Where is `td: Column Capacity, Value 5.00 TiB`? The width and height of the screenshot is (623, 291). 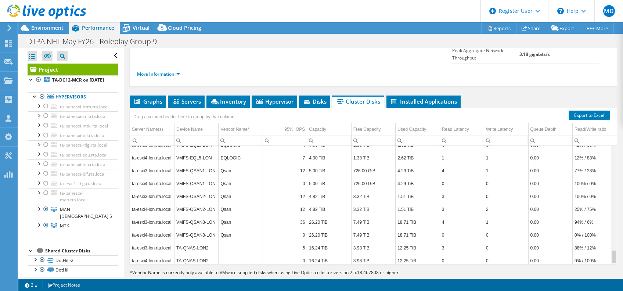
td: Column Capacity, Value 5.00 TiB is located at coordinates (329, 183).